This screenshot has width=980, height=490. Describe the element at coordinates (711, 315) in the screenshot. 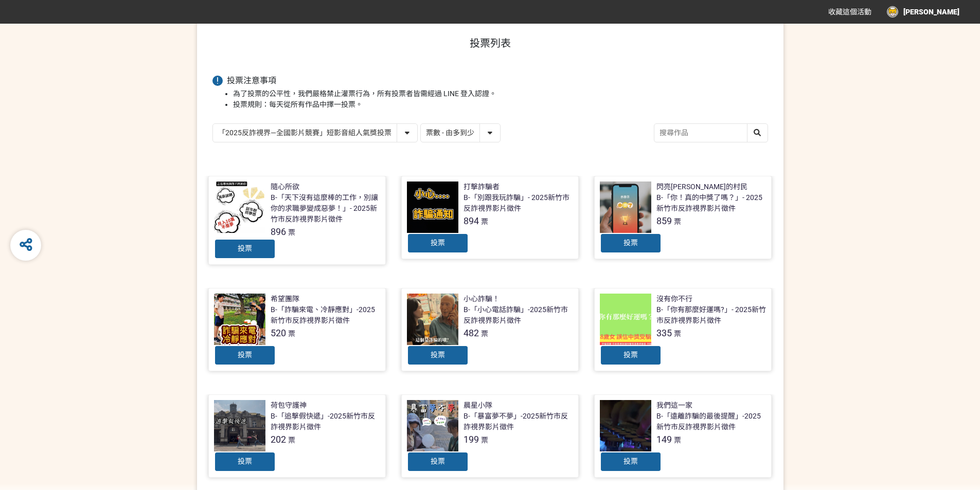

I see `div: B-「你有那麼好運嗎?」- 2025新竹市反詐視界影片徵件` at that location.